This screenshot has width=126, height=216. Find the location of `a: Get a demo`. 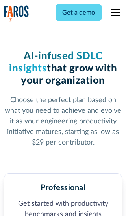

a: Get a demo is located at coordinates (78, 13).